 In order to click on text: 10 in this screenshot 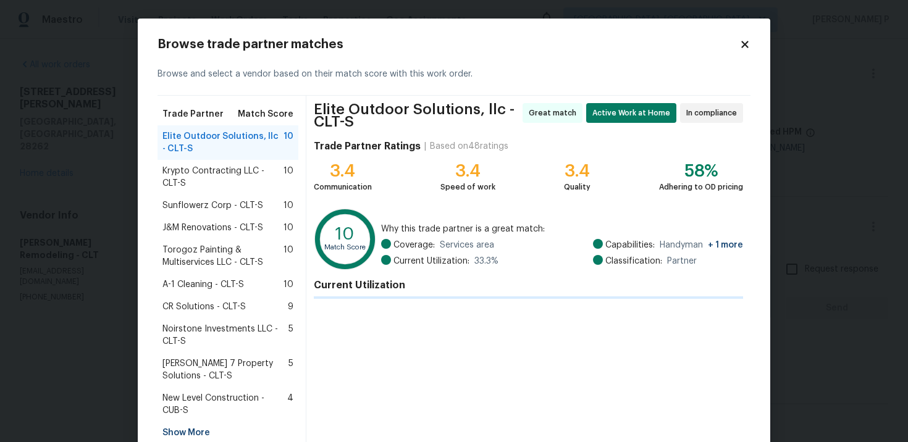, I will do `click(345, 234)`.